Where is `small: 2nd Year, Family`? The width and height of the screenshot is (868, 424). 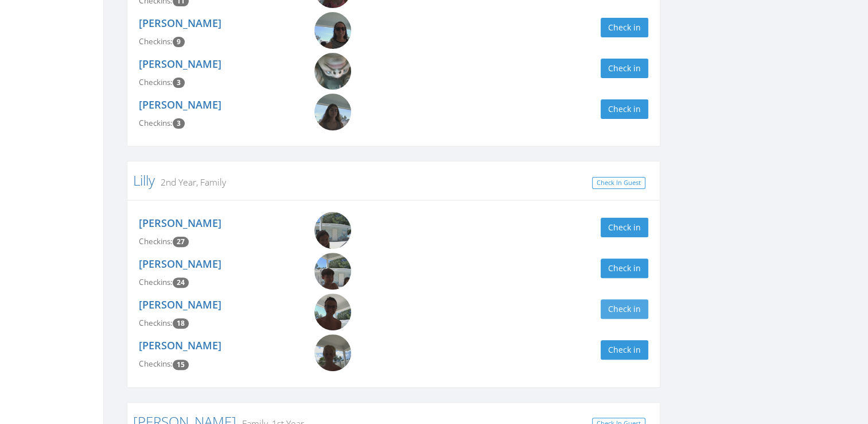 small: 2nd Year, Family is located at coordinates (191, 182).